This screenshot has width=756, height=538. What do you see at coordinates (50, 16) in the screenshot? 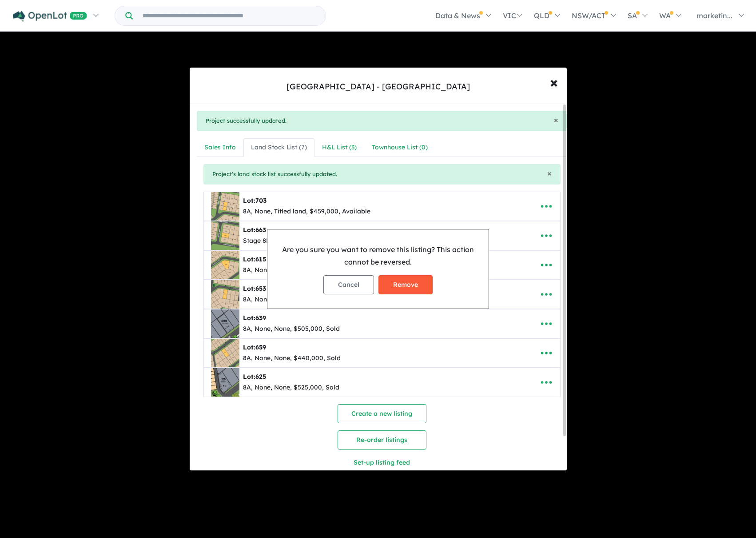
I see `img: Openlot PRO Logo White` at bounding box center [50, 16].